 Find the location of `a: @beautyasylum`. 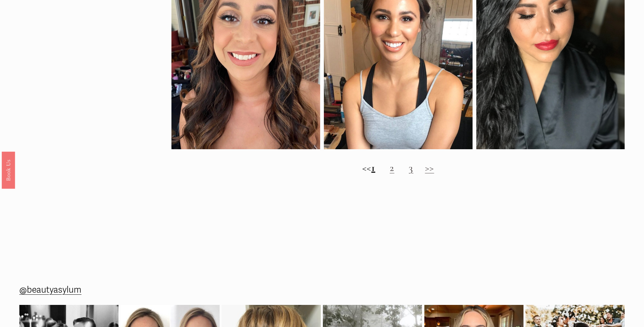

a: @beautyasylum is located at coordinates (50, 290).